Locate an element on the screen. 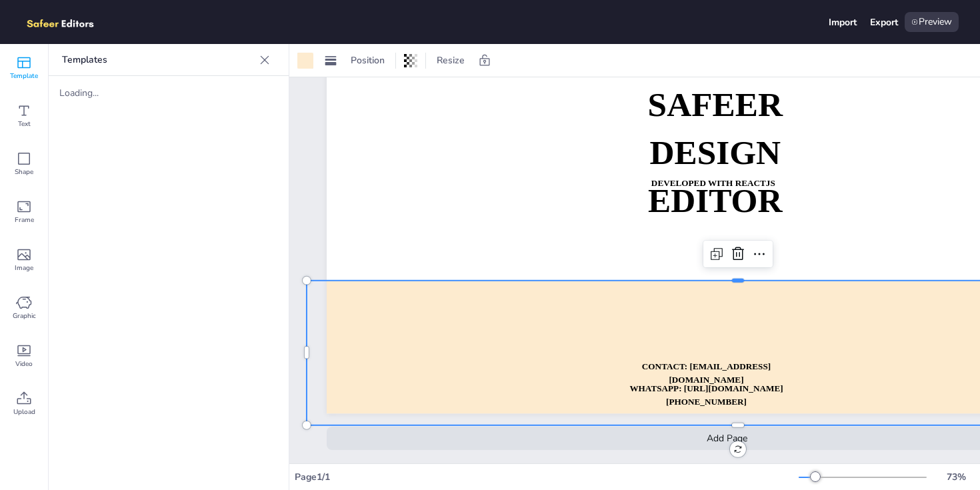 This screenshot has height=490, width=980. strong: DEVELOPED WITH REACTJS is located at coordinates (713, 183).